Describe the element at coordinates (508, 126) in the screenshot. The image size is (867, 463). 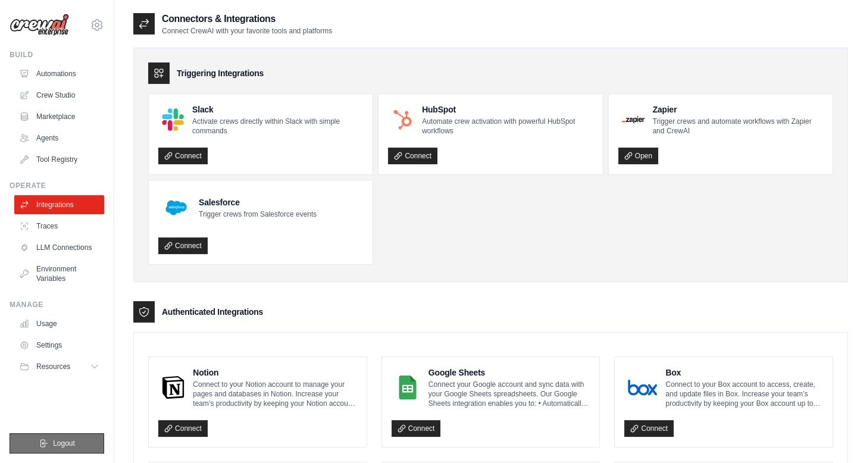
I see `p: Automate crew activation with powerful HubSpot workflows` at that location.